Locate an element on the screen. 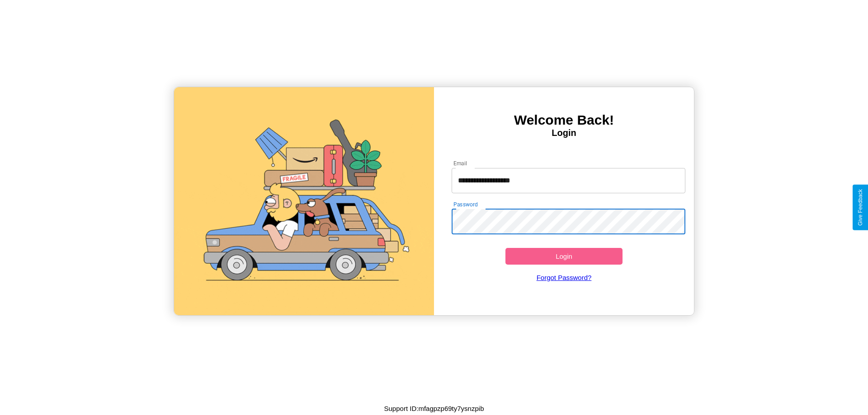  img: gif is located at coordinates (304, 201).